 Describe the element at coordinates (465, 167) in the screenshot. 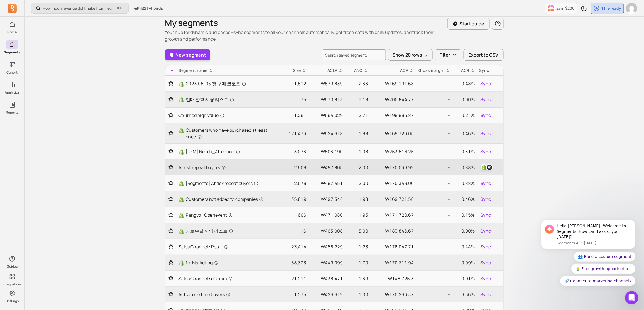

I see `p: 0.88%` at that location.